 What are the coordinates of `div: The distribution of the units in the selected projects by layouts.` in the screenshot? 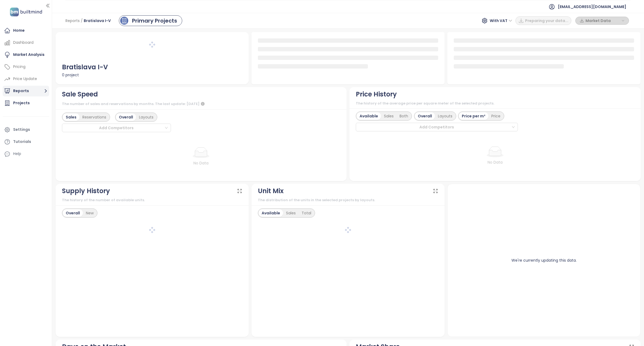 It's located at (348, 200).